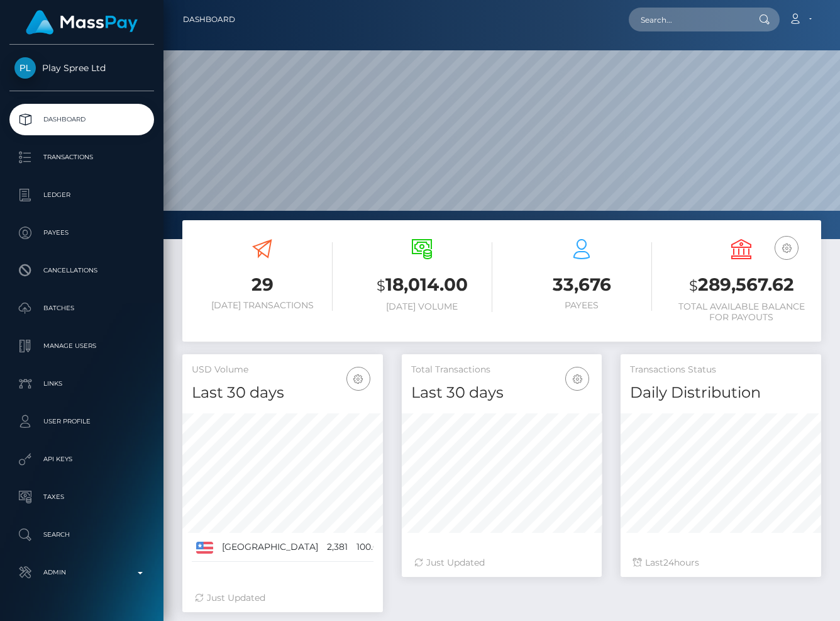 The image size is (840, 621). Describe the element at coordinates (82, 497) in the screenshot. I see `p: Taxes` at that location.